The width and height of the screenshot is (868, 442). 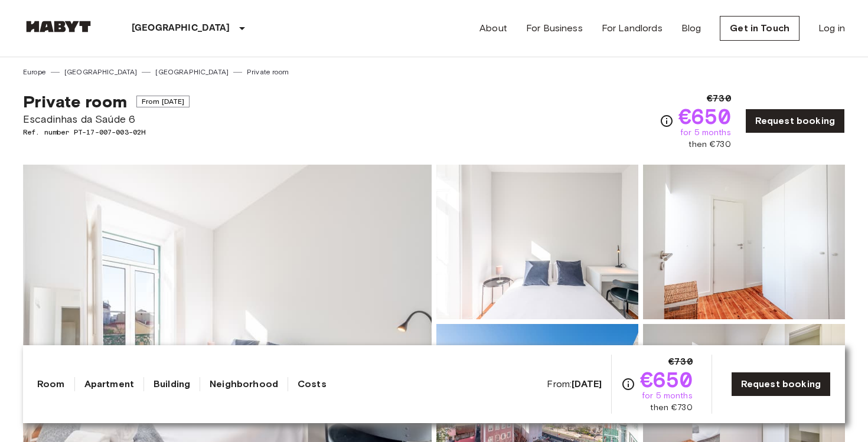 What do you see at coordinates (312, 385) in the screenshot?
I see `a: Costs` at bounding box center [312, 385].